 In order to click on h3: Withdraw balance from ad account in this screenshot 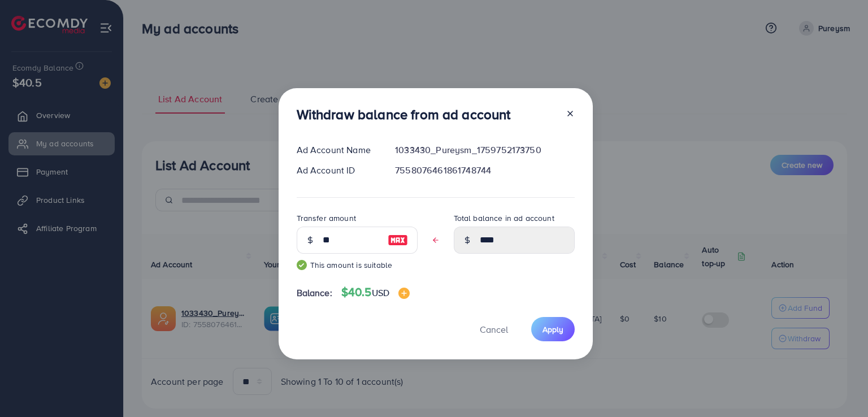, I will do `click(404, 114)`.